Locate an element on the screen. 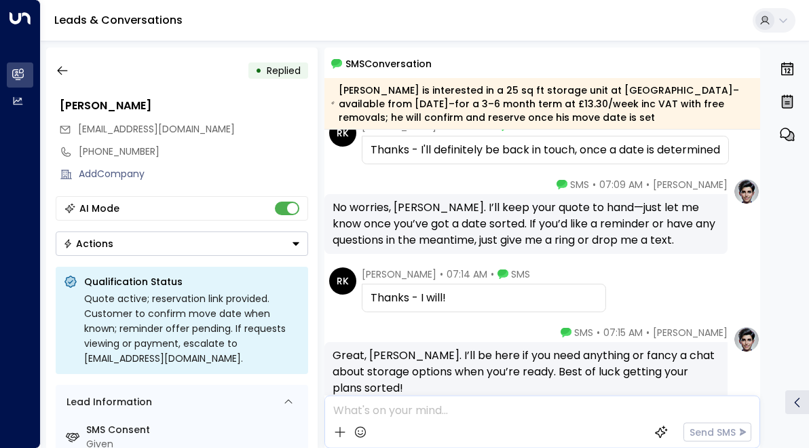 This screenshot has height=448, width=809. span: 07:14 AM is located at coordinates (467, 274).